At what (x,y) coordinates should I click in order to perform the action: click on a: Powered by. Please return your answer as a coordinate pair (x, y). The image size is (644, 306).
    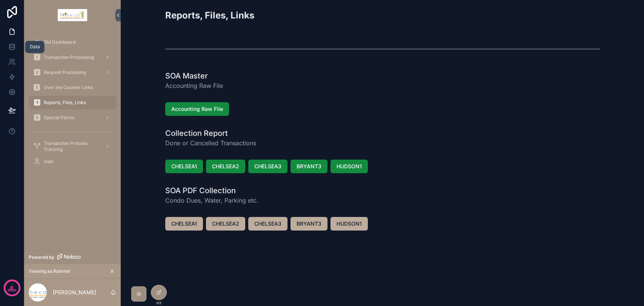
    Looking at the image, I should click on (72, 257).